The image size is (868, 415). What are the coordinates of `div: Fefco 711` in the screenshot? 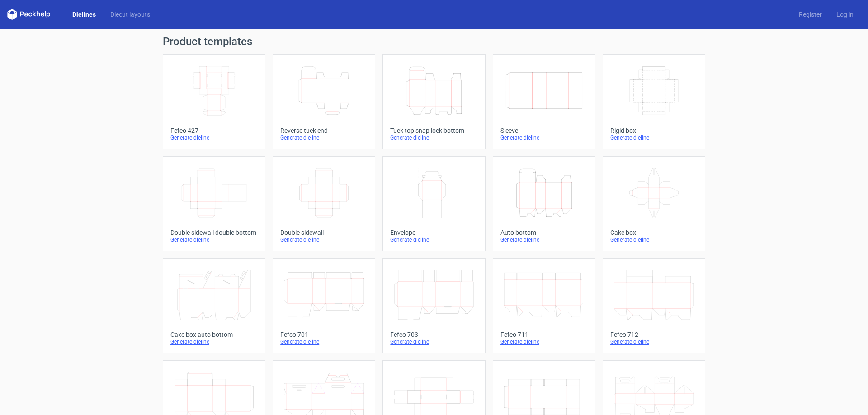 It's located at (544, 335).